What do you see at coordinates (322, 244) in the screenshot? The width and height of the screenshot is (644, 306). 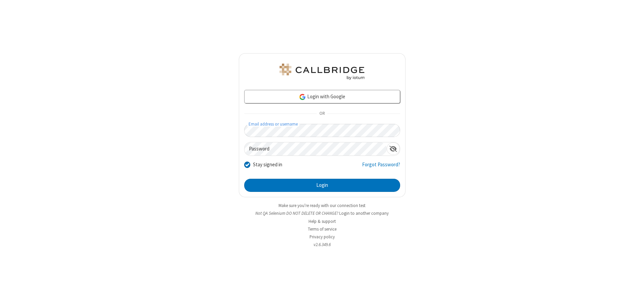 I see `li: v2.6.349.6` at bounding box center [322, 244].